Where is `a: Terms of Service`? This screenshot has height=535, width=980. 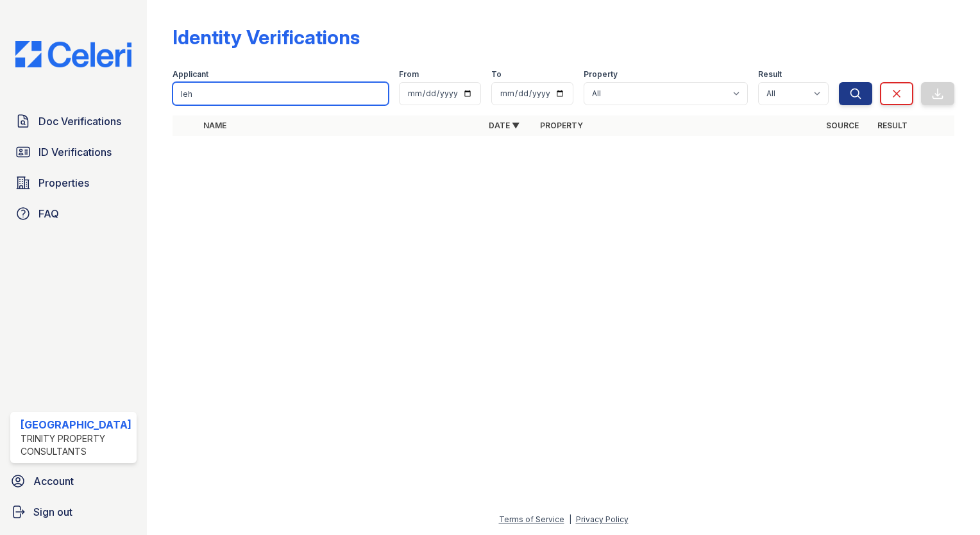 a: Terms of Service is located at coordinates (531, 519).